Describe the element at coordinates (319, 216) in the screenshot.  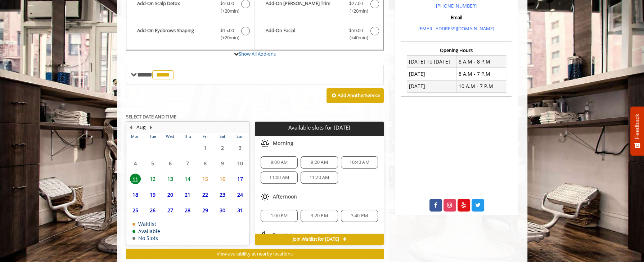
I see `span: 3:20 PM` at that location.